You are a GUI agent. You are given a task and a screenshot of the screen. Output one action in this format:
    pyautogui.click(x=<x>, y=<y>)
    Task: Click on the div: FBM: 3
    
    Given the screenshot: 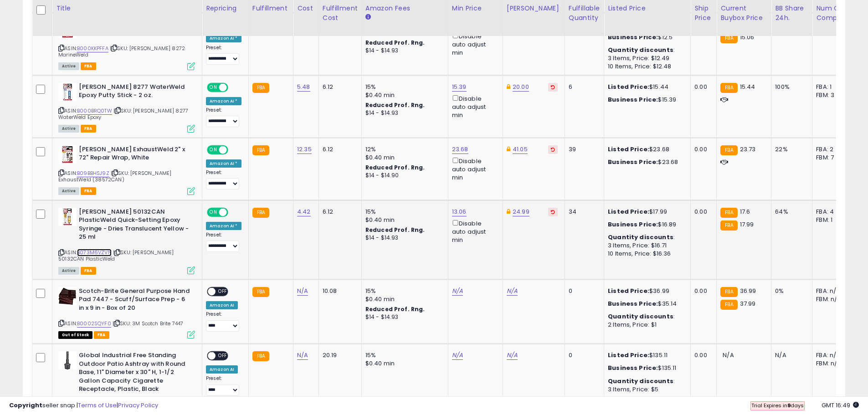 What is the action you would take?
    pyautogui.click(x=831, y=95)
    